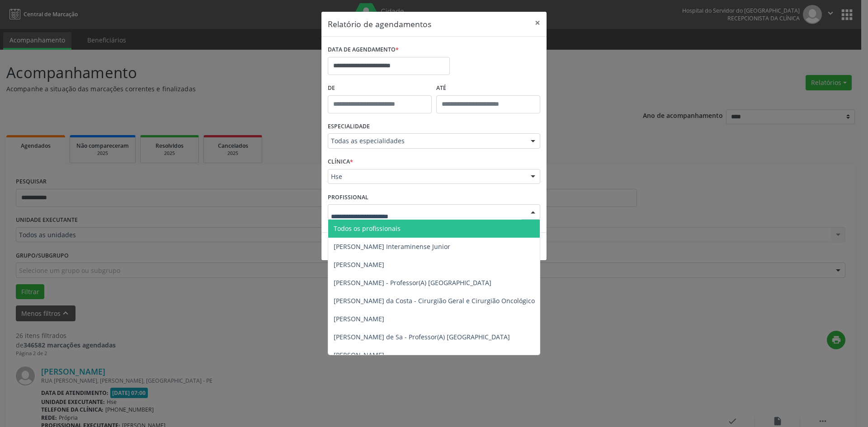  I want to click on label: ESPECIALIDADE, so click(348, 127).